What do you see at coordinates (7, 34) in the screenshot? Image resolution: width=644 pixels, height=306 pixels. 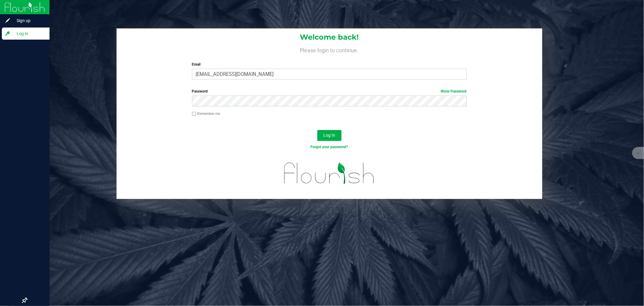 I see `inline-svg: Log in` at bounding box center [7, 34].